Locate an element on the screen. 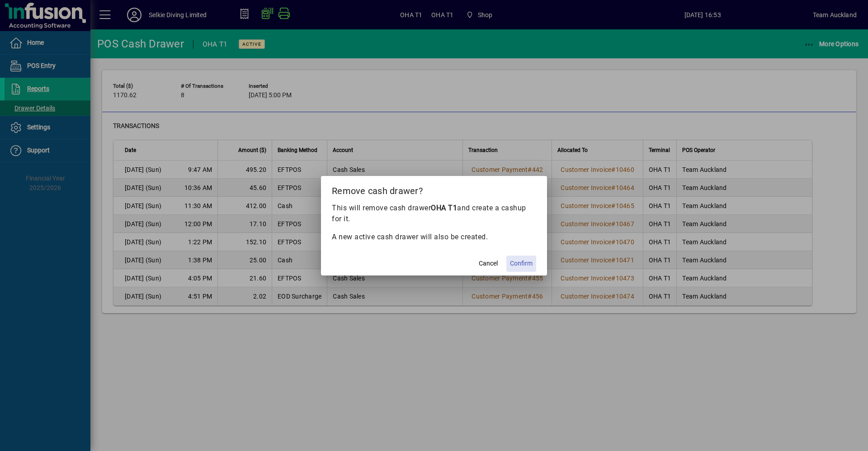 The width and height of the screenshot is (868, 451). h2: Remove cash drawer? is located at coordinates (434, 189).